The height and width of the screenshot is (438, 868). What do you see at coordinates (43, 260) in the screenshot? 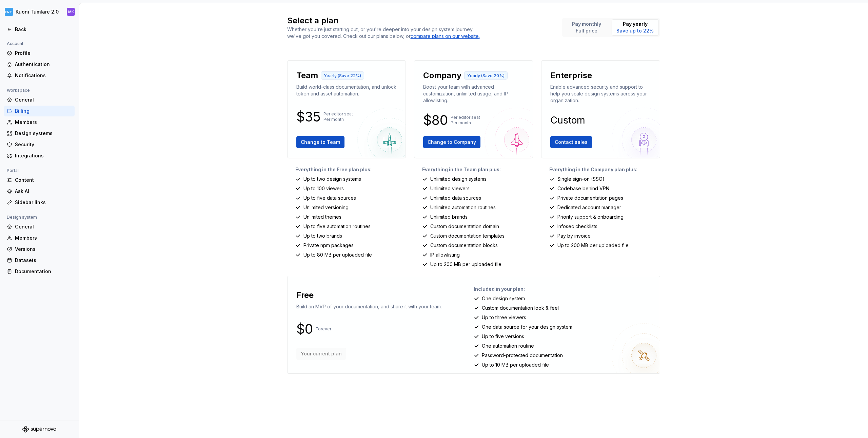
I see `div: Datasets` at bounding box center [43, 260].